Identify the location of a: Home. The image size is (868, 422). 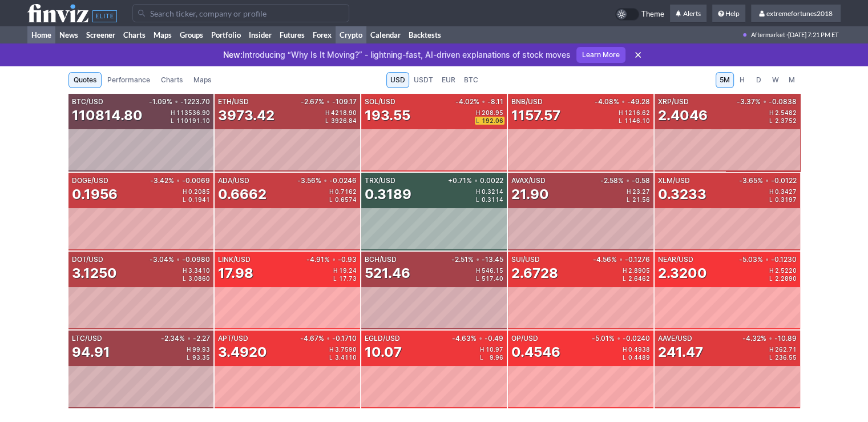
(41, 35).